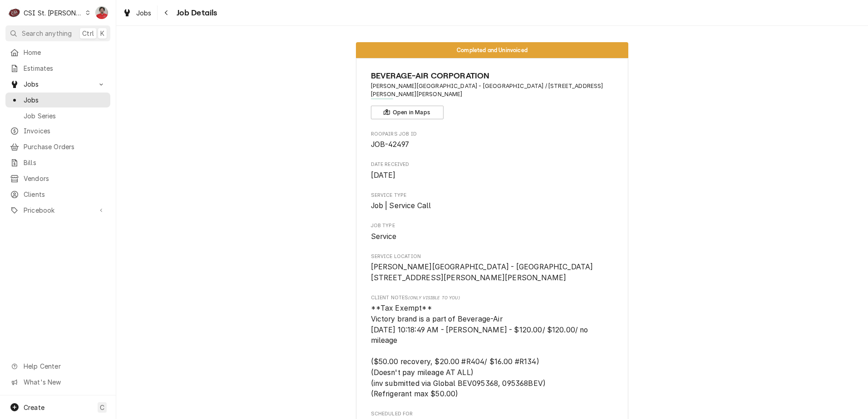  I want to click on a: Home, so click(57, 52).